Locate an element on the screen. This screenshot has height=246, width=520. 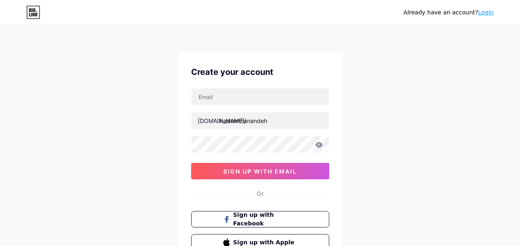
div: Already have an account? is located at coordinates (448, 12).